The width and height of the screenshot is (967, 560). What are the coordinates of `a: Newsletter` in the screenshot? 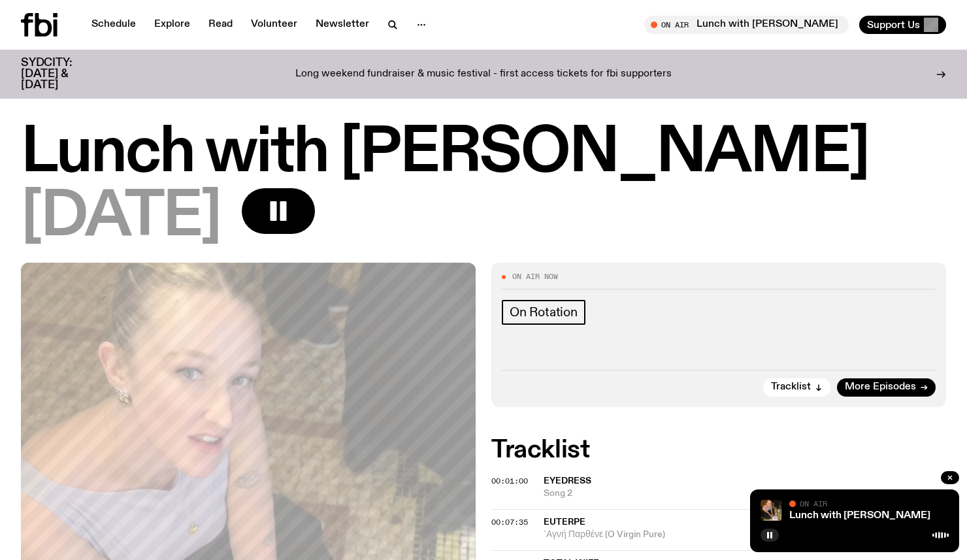 It's located at (342, 25).